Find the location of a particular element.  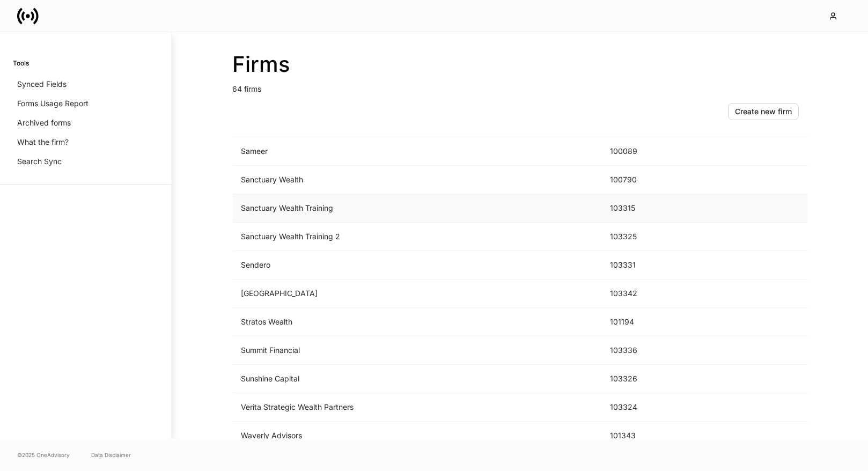

span: © 2025 OneAdvisory is located at coordinates (43, 455).